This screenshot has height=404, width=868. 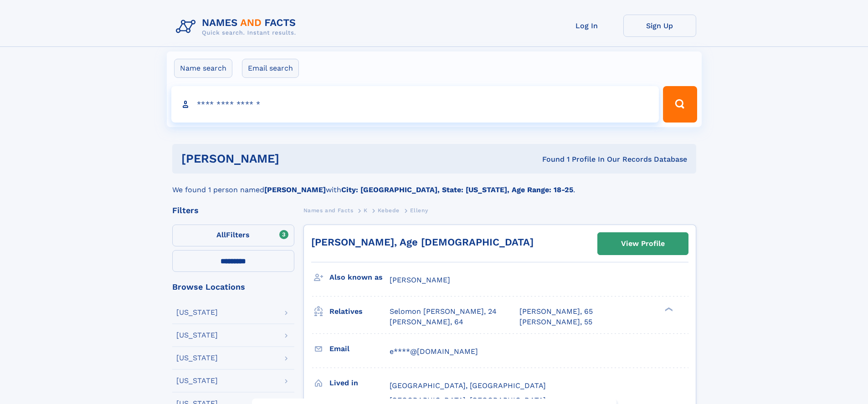 What do you see at coordinates (221, 234) in the screenshot?
I see `span: All` at bounding box center [221, 234].